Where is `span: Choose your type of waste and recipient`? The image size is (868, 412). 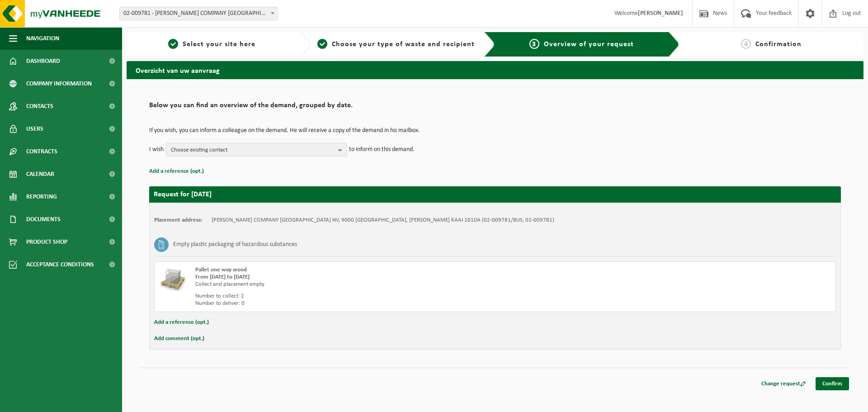 span: Choose your type of waste and recipient is located at coordinates (403, 44).